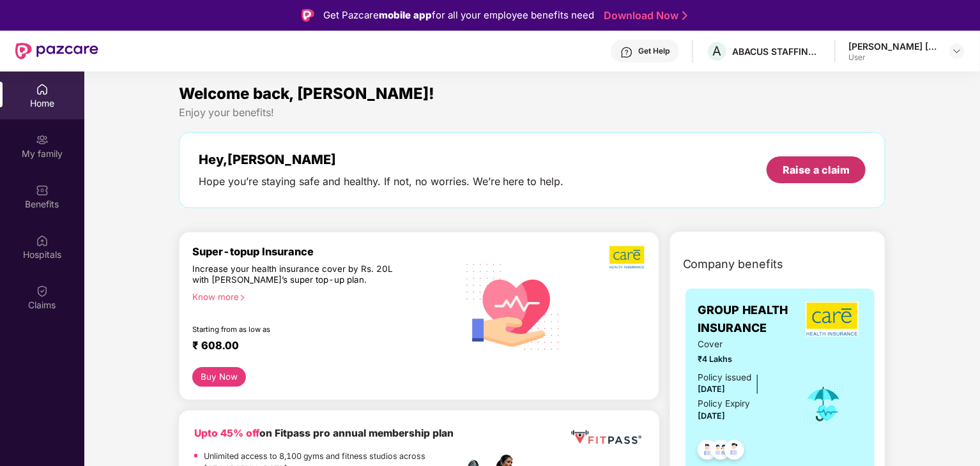 This screenshot has width=980, height=466. I want to click on div: Enjoy your benefits!, so click(532, 112).